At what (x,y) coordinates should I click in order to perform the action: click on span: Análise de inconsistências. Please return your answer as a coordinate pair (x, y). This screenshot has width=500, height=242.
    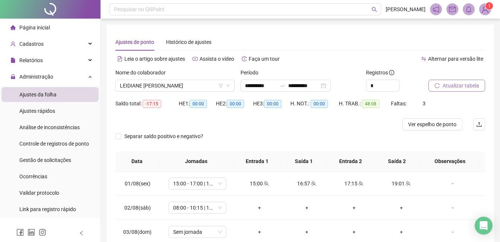
    Looking at the image, I should click on (50, 127).